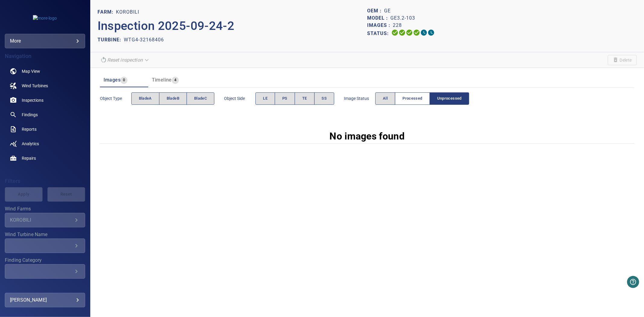  What do you see at coordinates (200, 99) in the screenshot?
I see `button: bladeC` at bounding box center [200, 99].